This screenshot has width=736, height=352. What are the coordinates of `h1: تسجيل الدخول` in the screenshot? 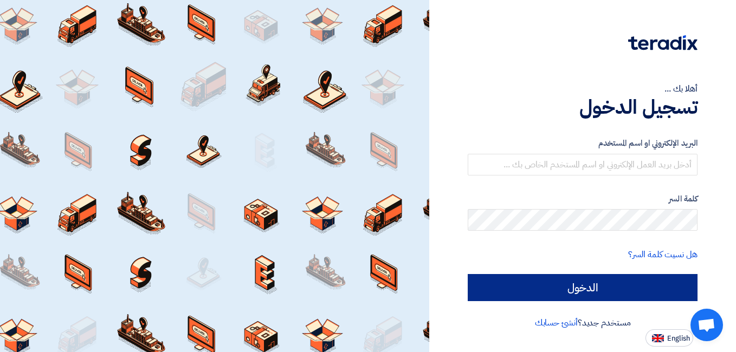 It's located at (583, 107).